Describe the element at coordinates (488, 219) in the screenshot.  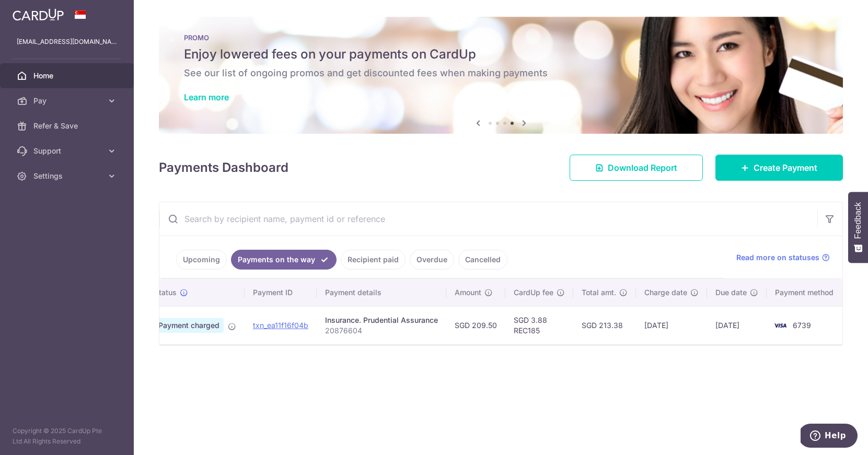
I see `input: Search by recipient name, payment id or reference` at that location.